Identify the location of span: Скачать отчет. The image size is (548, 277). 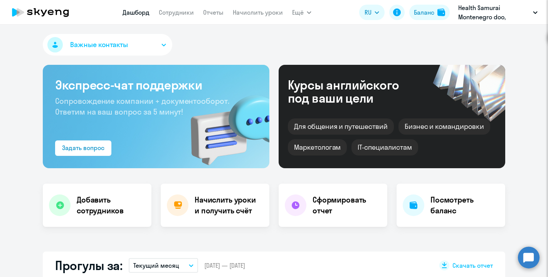
(472, 265).